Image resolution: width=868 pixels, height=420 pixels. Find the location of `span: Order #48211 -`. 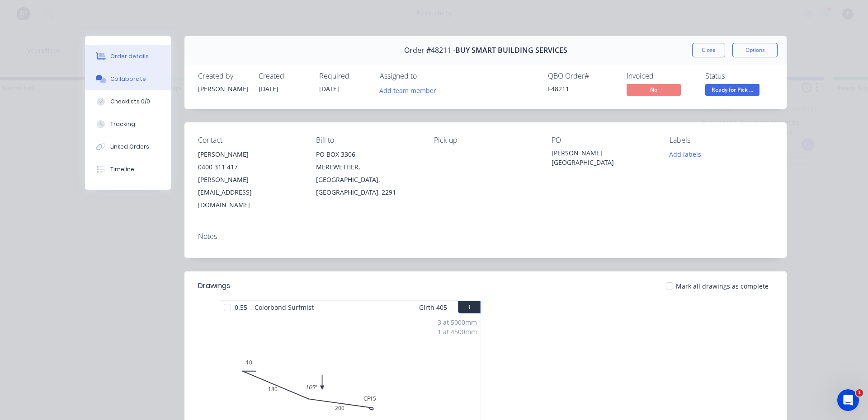

span: Order #48211 - is located at coordinates (429, 50).